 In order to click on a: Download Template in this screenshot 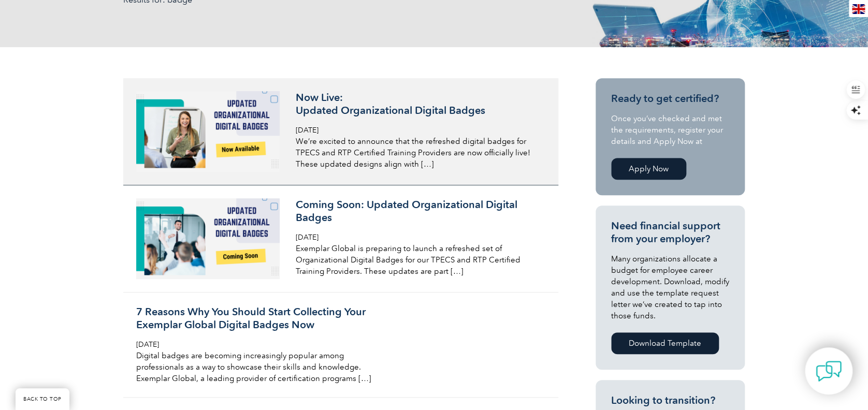, I will do `click(665, 343)`.